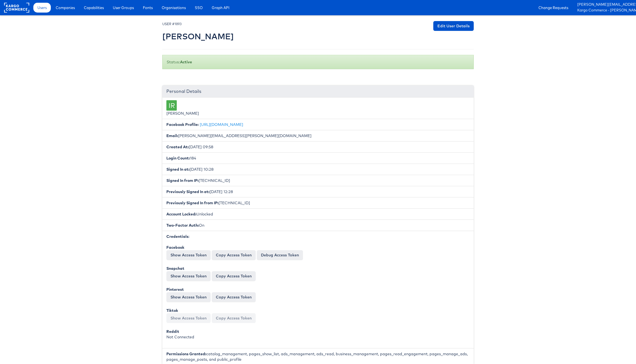 This screenshot has width=636, height=364. Describe the element at coordinates (221, 7) in the screenshot. I see `a: Graph API` at that location.